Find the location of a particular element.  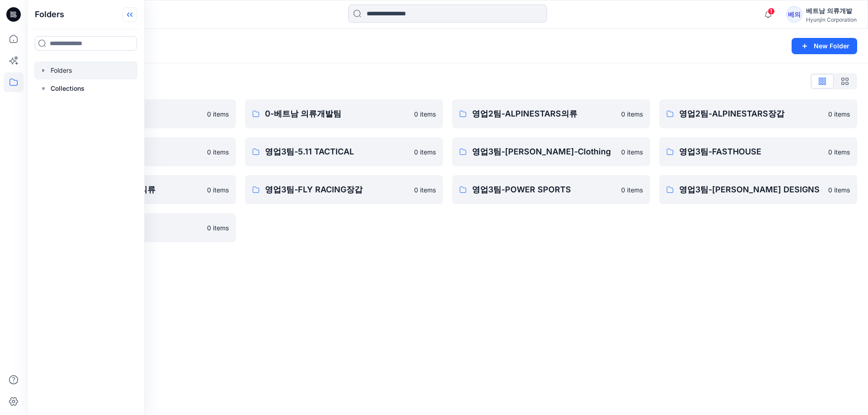

div: 베의 is located at coordinates (795, 15).